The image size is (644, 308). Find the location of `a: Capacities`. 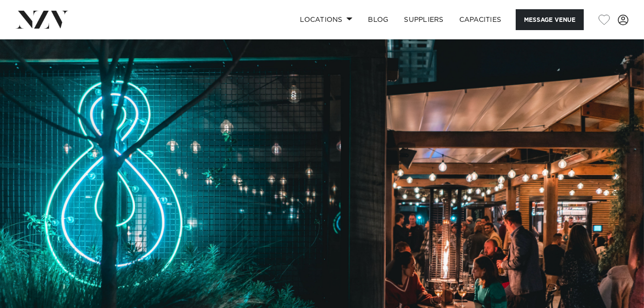

a: Capacities is located at coordinates (480, 20).